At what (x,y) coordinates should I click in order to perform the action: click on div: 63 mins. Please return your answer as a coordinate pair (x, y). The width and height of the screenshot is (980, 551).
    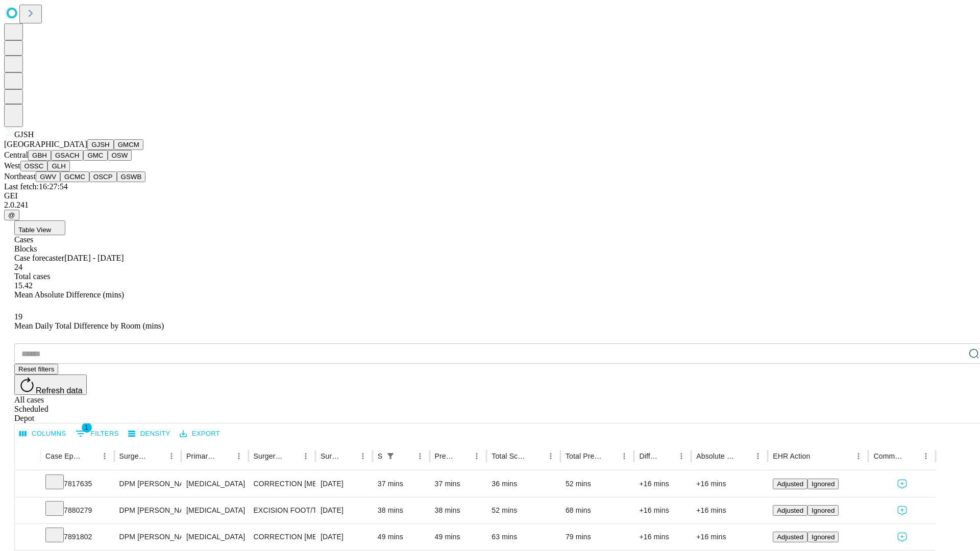
    Looking at the image, I should click on (523, 536).